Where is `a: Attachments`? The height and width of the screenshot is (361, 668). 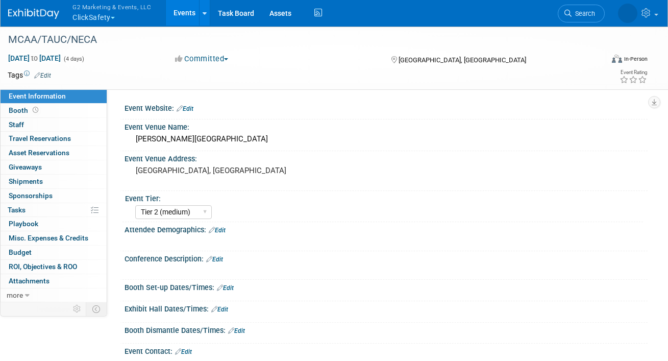 a: Attachments is located at coordinates (54, 281).